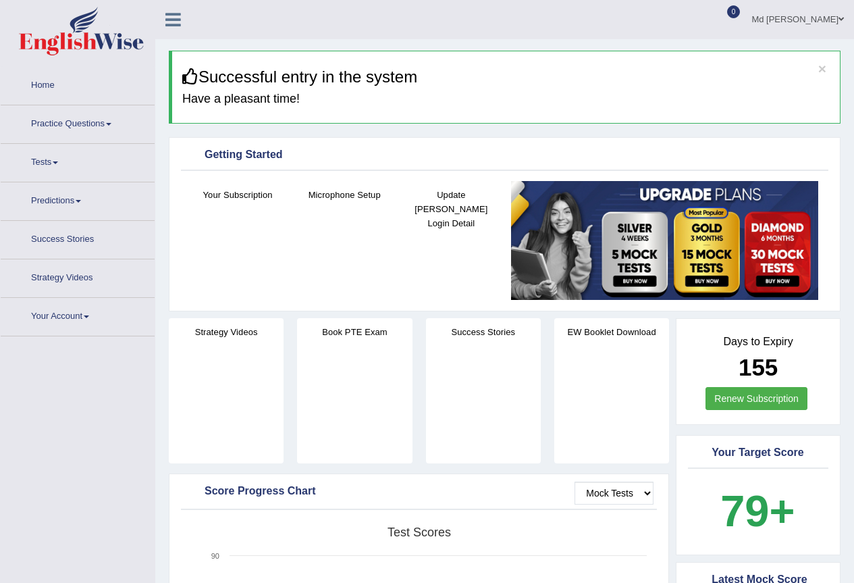 Image resolution: width=854 pixels, height=583 pixels. I want to click on h4: Strategy Videos, so click(226, 332).